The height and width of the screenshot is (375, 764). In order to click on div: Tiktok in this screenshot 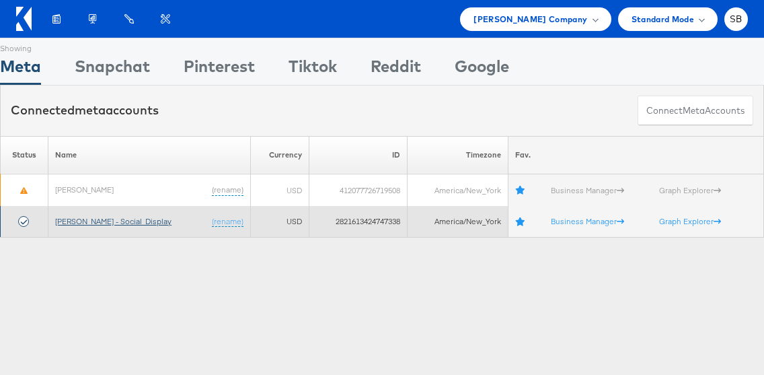, I will do `click(313, 69)`.